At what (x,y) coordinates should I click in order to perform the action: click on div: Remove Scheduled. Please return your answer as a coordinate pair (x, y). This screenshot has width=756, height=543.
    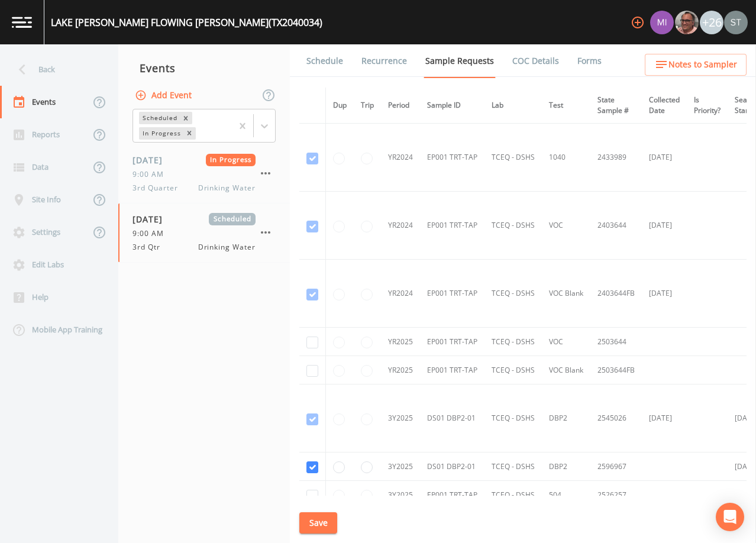
    Looking at the image, I should click on (186, 117).